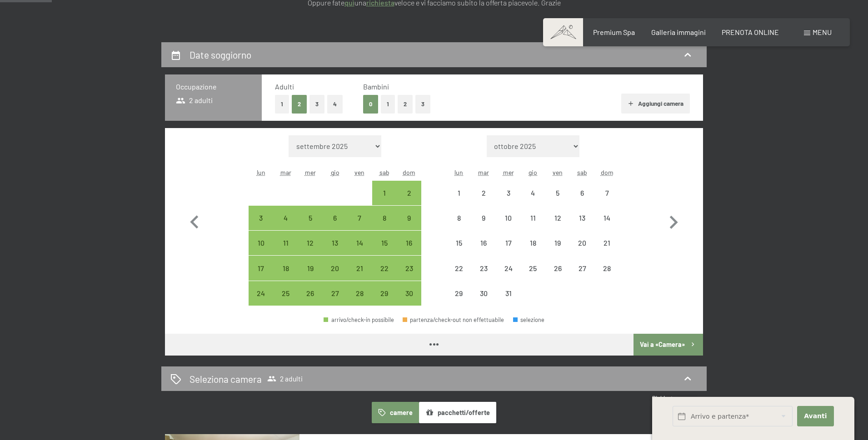  Describe the element at coordinates (423, 104) in the screenshot. I see `button: 3` at that location.